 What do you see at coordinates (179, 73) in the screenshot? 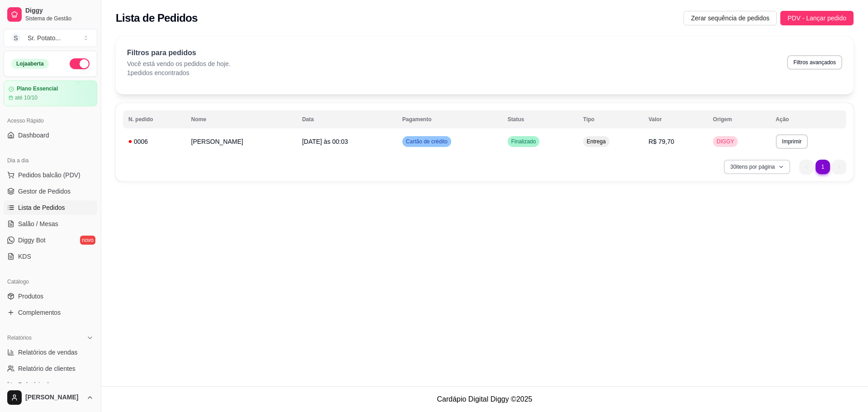
I see `p: 1 pedidos encontrados` at bounding box center [179, 73].